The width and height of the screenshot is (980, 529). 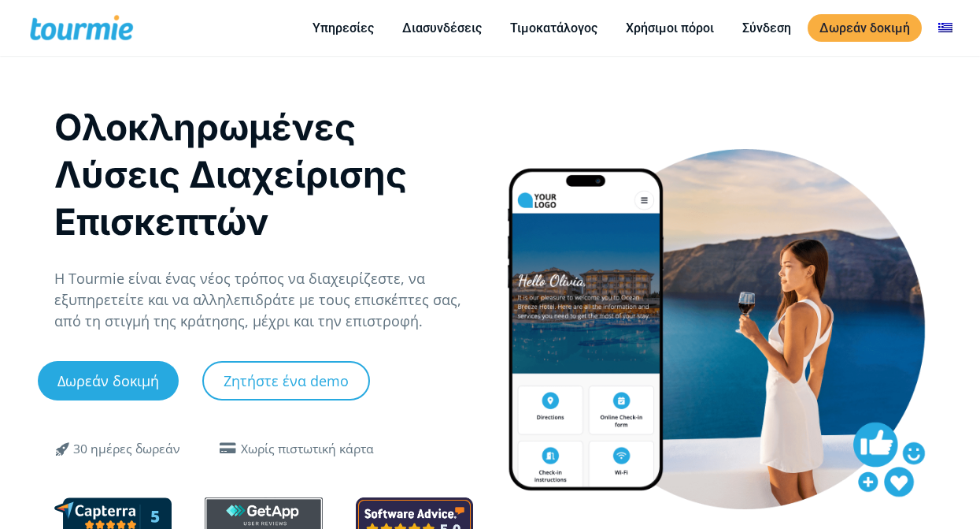 I want to click on a: Σύνδεση, so click(x=767, y=28).